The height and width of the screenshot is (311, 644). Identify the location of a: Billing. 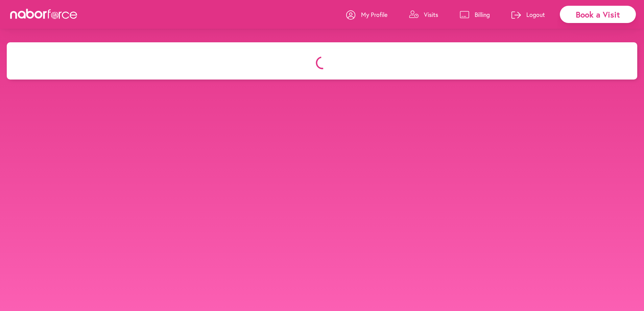
(475, 15).